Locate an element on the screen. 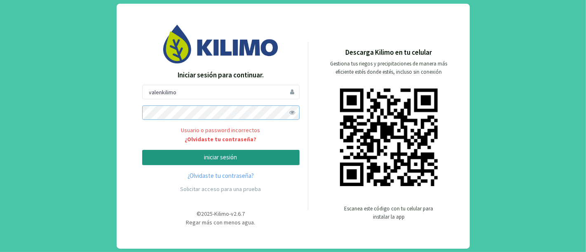 Image resolution: width=586 pixels, height=252 pixels. p: iniciar sesión is located at coordinates (221, 158).